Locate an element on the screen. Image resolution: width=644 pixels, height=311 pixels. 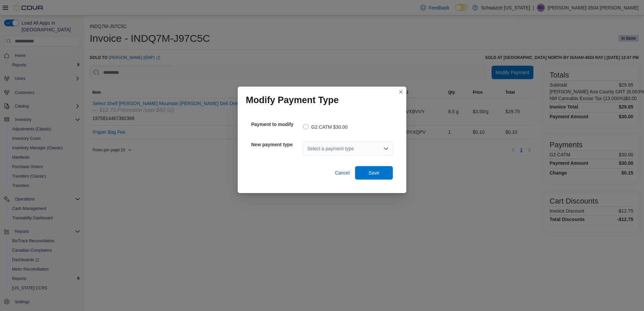
label: G2 CATM $30.00 is located at coordinates (325, 127).